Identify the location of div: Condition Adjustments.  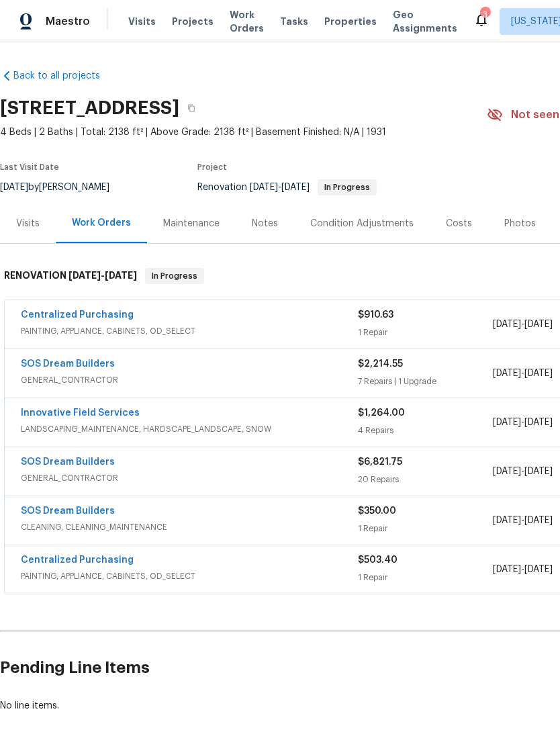
(362, 224).